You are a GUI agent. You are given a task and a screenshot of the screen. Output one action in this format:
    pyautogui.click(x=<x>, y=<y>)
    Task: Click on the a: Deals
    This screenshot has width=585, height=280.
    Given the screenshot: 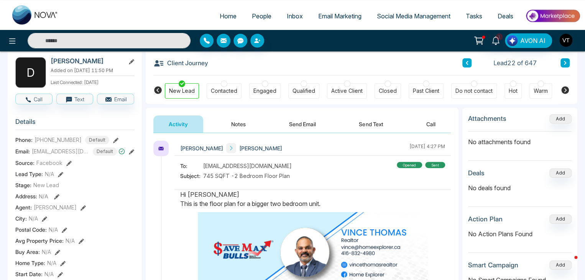 What is the action you would take?
    pyautogui.click(x=505, y=16)
    